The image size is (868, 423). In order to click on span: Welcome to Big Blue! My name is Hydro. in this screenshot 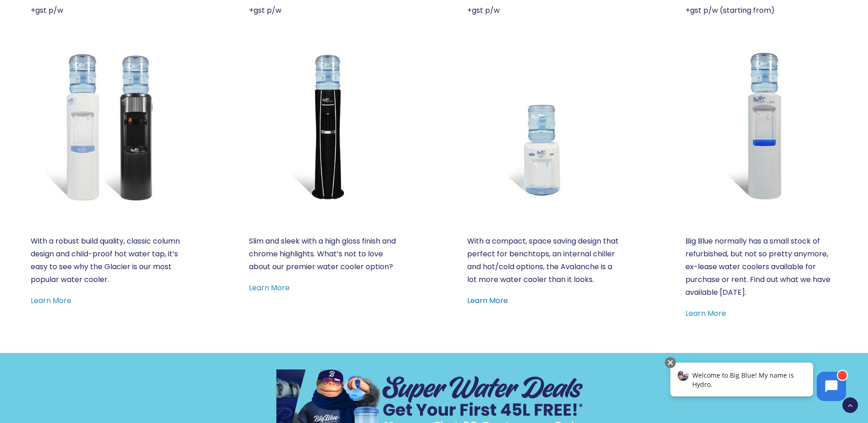, I will do `click(82, 24)`.